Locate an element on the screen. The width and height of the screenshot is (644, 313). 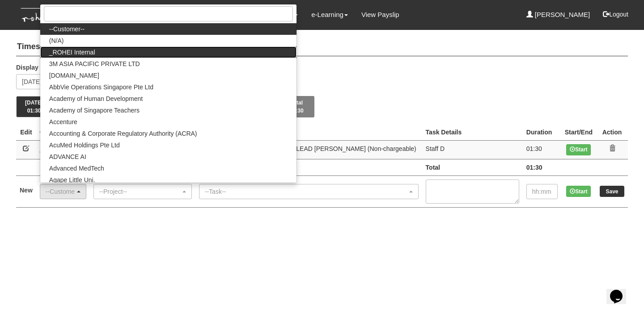
th: Duration is located at coordinates (542, 132).